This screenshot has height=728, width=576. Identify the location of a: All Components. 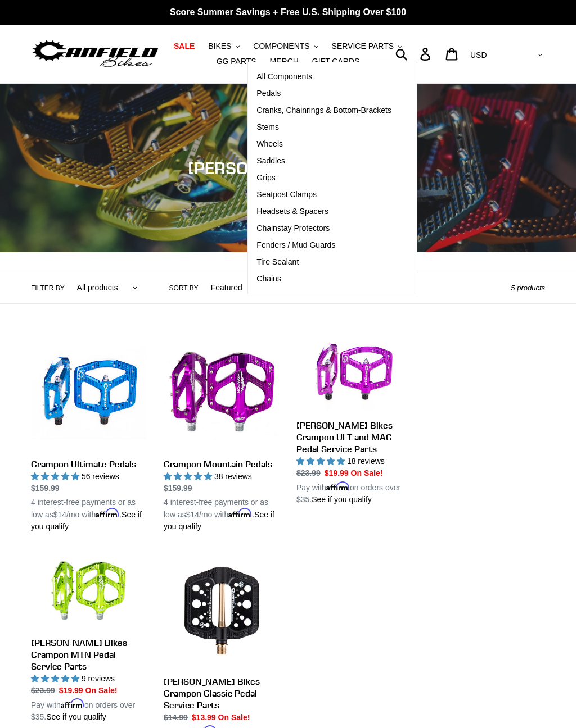
(324, 77).